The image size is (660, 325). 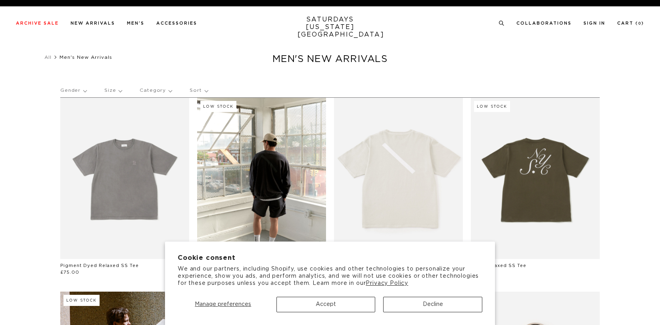 I want to click on button: Decline, so click(x=433, y=304).